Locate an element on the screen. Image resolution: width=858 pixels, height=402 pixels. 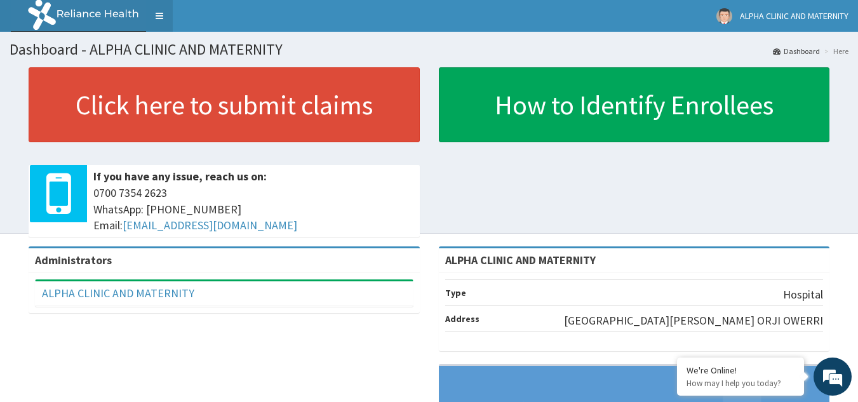
div: Chat with us now is located at coordinates (140, 79).